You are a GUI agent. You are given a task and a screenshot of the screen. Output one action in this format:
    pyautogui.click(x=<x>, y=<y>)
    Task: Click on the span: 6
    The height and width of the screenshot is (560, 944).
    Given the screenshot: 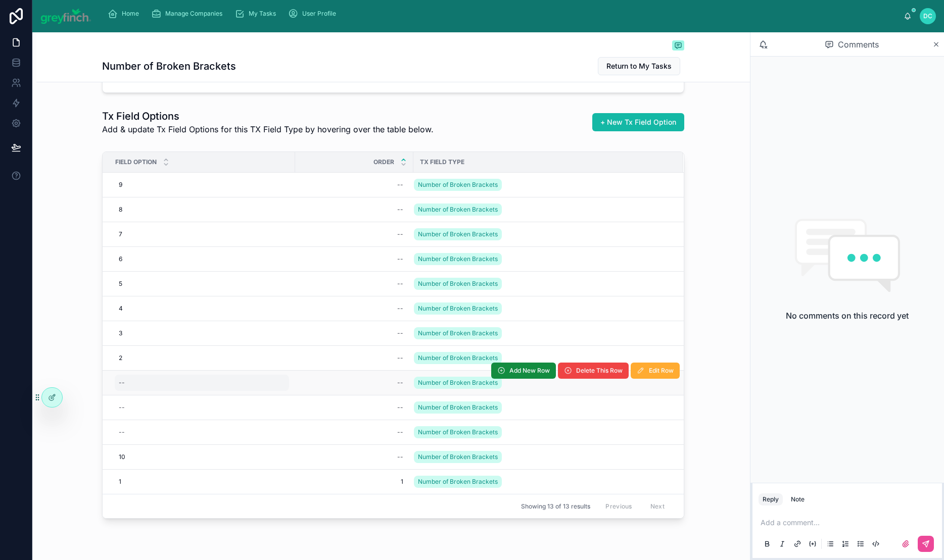 What is the action you would take?
    pyautogui.click(x=120, y=259)
    